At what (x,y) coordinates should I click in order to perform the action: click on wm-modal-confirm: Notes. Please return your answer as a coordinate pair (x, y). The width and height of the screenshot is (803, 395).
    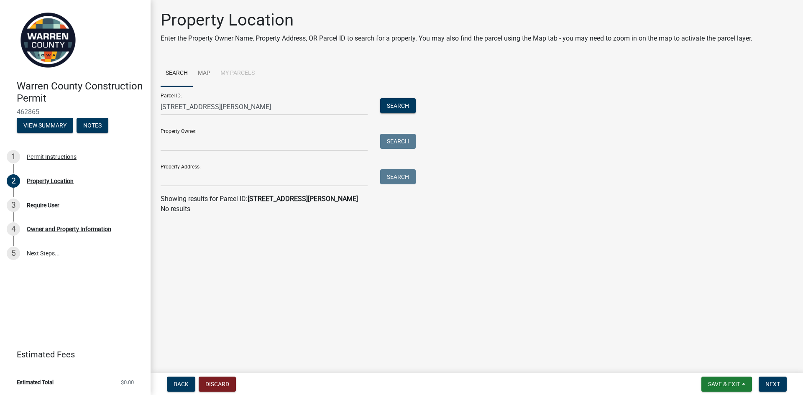
    Looking at the image, I should click on (92, 126).